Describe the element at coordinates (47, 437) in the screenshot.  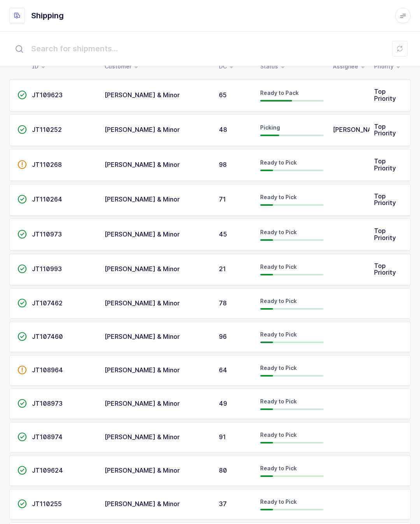
I see `span: JT108974` at that location.